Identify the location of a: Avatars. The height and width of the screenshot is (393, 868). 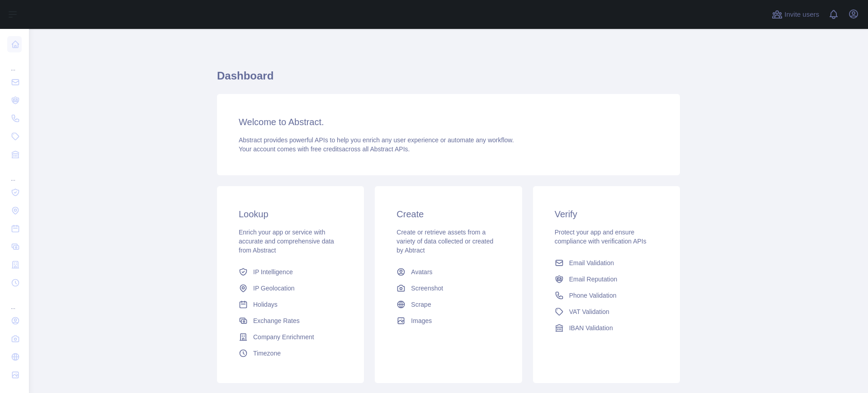
(448, 272).